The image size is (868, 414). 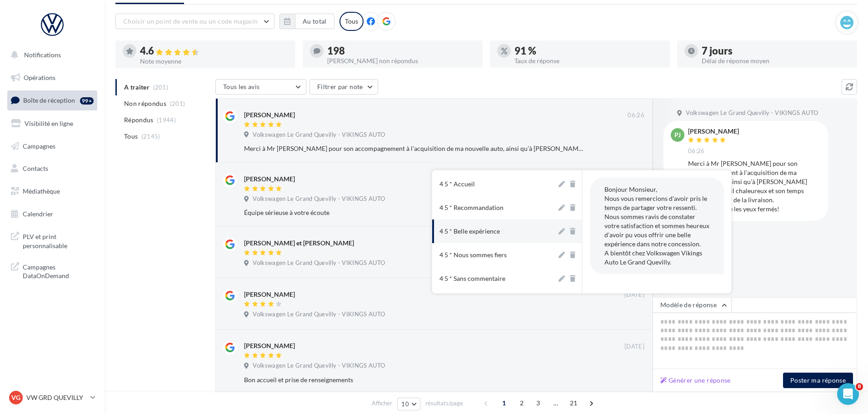 I want to click on span: 2, so click(x=522, y=403).